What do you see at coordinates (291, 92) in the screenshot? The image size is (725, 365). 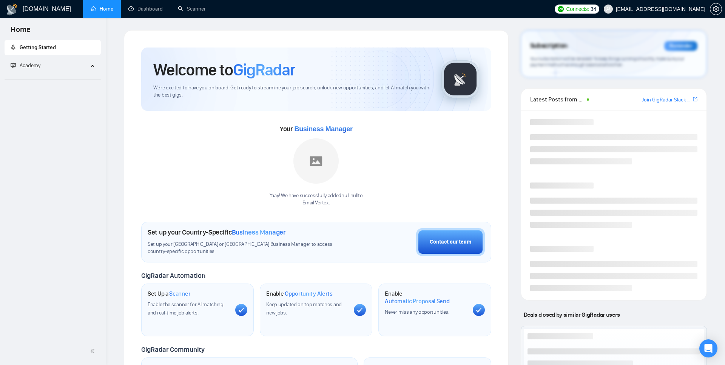 I see `span: We're excited to have you on board. Get ready to streamline your job search, unlock new opportuni...` at bounding box center [291, 92].